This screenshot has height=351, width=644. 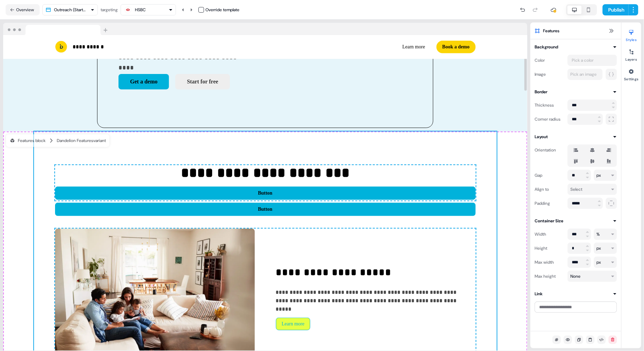 What do you see at coordinates (632, 34) in the screenshot?
I see `button: Styles` at bounding box center [632, 34].